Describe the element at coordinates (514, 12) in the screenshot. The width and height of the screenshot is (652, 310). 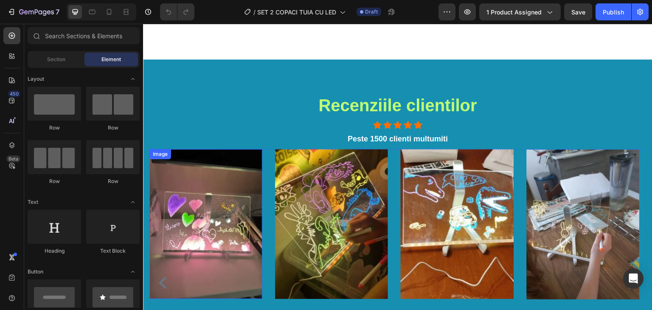
I see `span: 1 product assigned` at that location.